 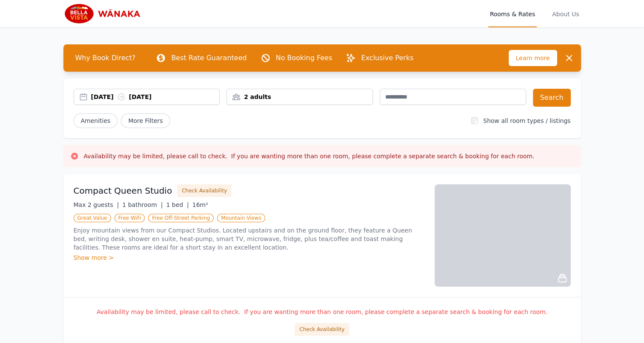 What do you see at coordinates (105, 58) in the screenshot?
I see `span: Why Book Direct?` at bounding box center [105, 58].